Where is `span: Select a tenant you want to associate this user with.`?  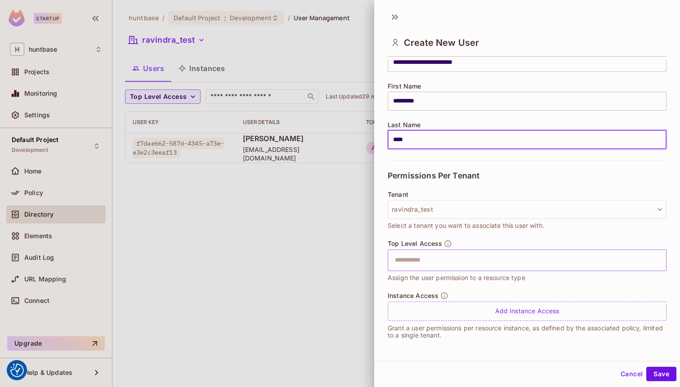
span: Select a tenant you want to associate this user with. is located at coordinates (466, 226).